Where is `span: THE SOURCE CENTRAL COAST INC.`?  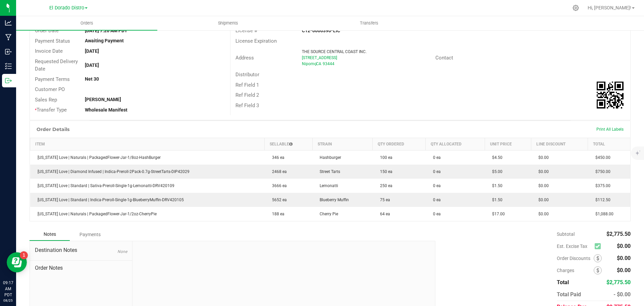 span: THE SOURCE CENTRAL COAST INC. is located at coordinates (334, 52).